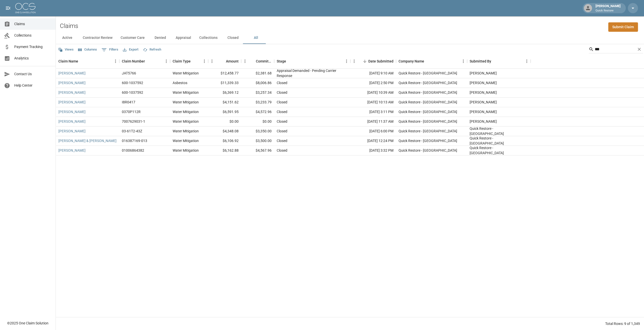 The height and width of the screenshot is (330, 644). What do you see at coordinates (97, 38) in the screenshot?
I see `button: Contractor Review` at bounding box center [97, 38].